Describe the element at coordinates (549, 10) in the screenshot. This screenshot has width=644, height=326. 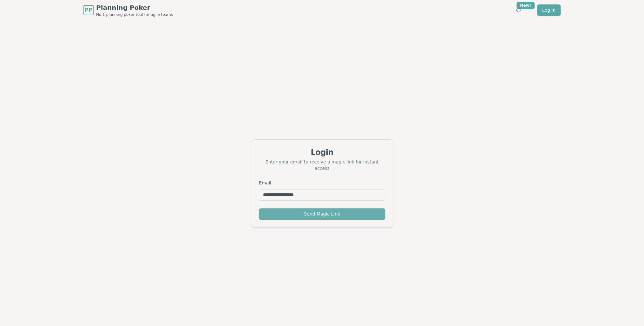
I see `a: Log in` at that location.